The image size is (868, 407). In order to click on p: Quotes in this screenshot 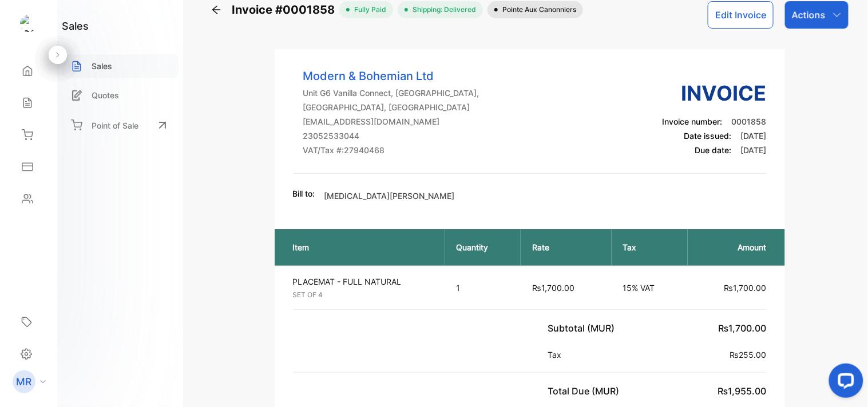, I will do `click(106, 95)`.